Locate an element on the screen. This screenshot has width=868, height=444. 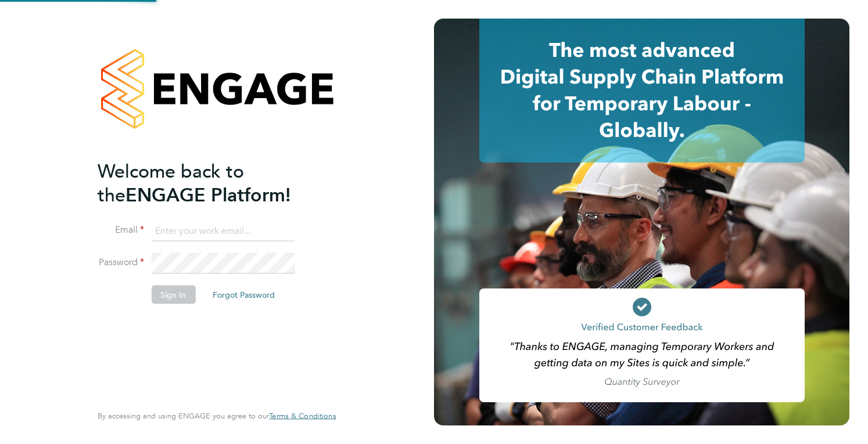
span: Terms & Conditions is located at coordinates (302, 416).